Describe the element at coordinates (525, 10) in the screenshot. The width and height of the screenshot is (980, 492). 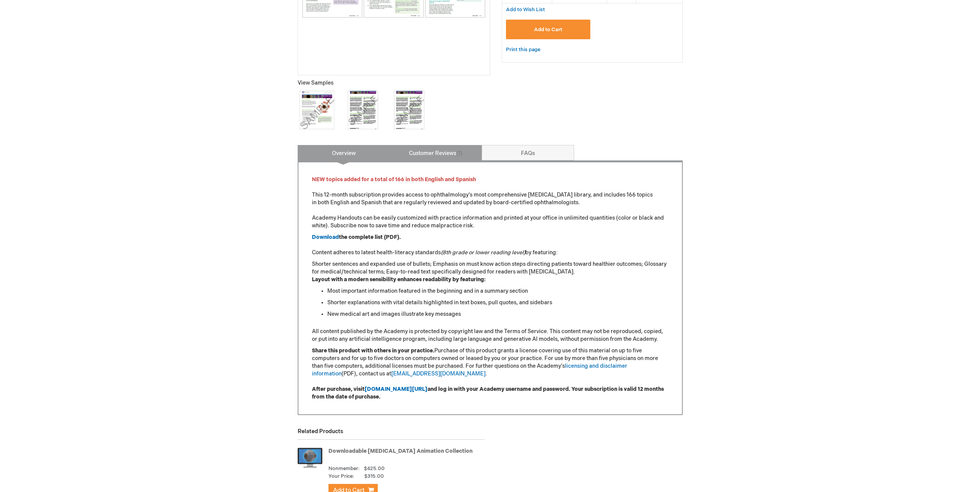
I see `span: Add to Wish List` at that location.